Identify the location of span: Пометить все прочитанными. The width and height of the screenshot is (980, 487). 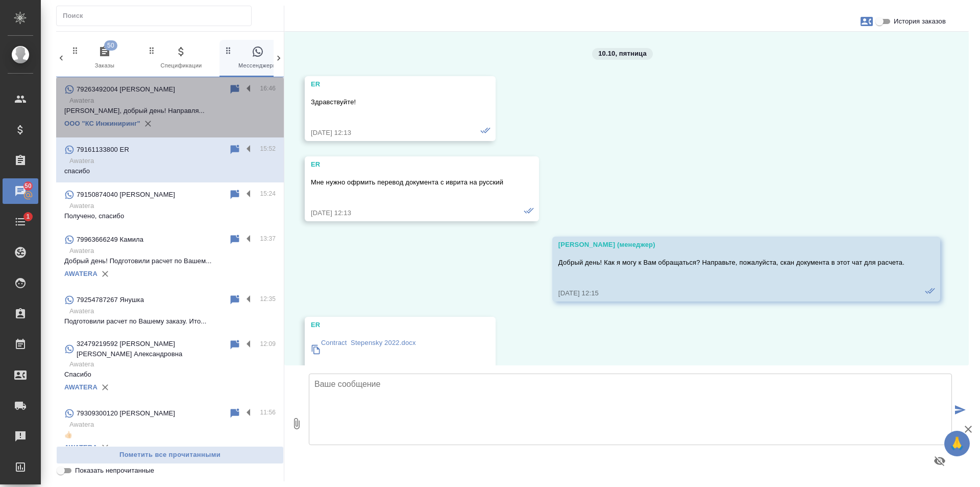
(170, 455).